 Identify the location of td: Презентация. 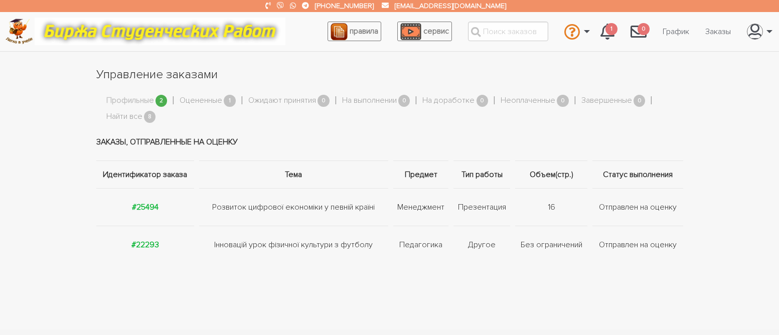
(481, 207).